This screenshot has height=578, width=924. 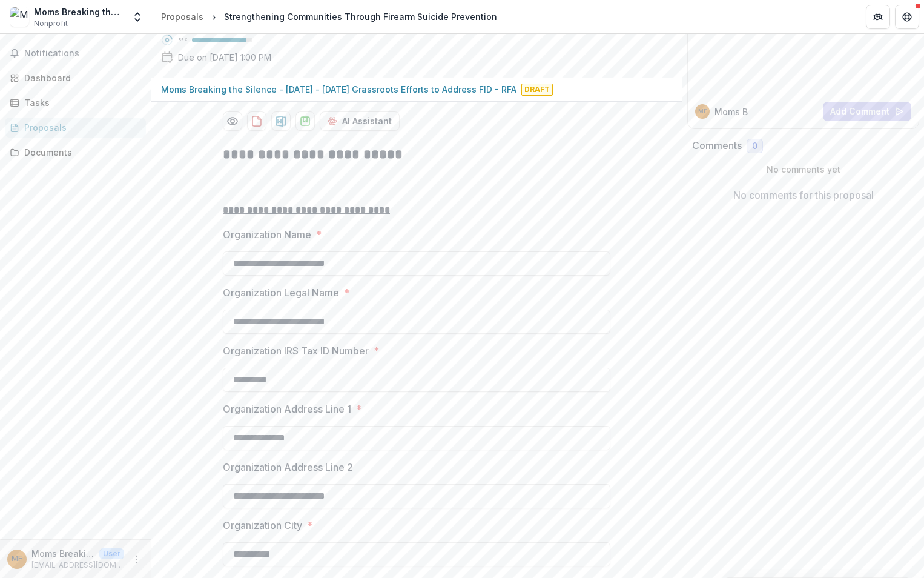 I want to click on p: User, so click(x=112, y=554).